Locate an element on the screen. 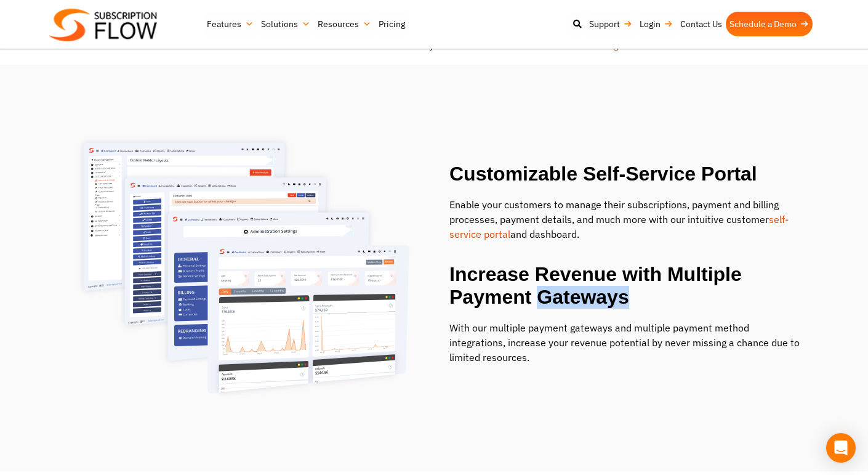 The height and width of the screenshot is (475, 868). p: Enable your customers to manage their subscriptions, payment and billing processes, payment detai... is located at coordinates (626, 220).